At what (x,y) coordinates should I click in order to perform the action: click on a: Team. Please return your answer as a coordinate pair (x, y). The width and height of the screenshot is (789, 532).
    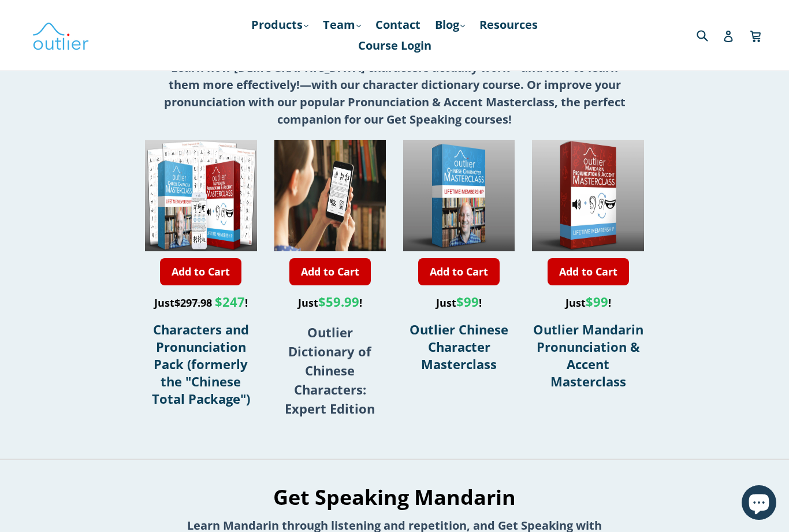
    Looking at the image, I should click on (342, 25).